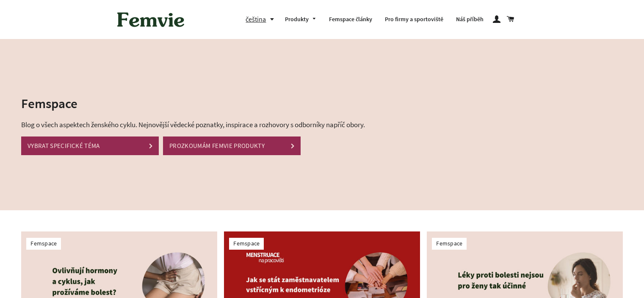 The height and width of the screenshot is (298, 644). Describe the element at coordinates (90, 145) in the screenshot. I see `a: VYBRAT SPECIFICKÉ TÉMA` at that location.